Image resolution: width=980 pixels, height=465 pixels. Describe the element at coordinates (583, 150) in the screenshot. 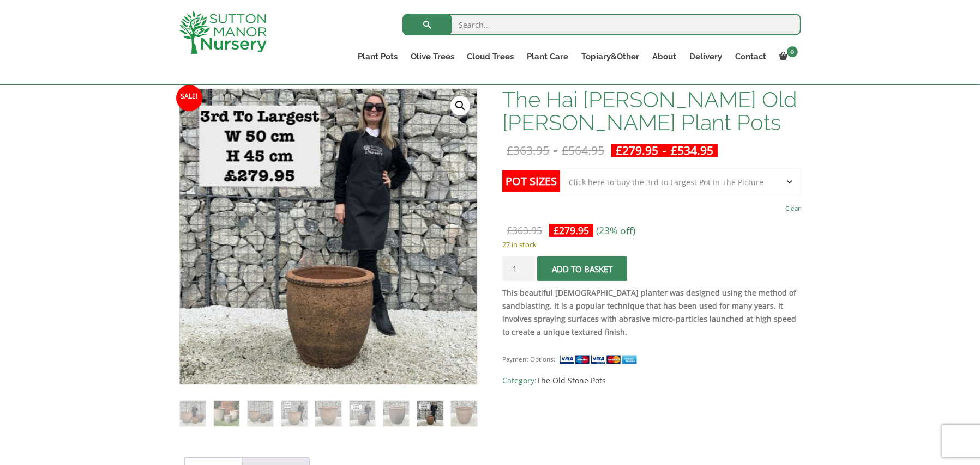

I see `bdi: 564.95` at that location.